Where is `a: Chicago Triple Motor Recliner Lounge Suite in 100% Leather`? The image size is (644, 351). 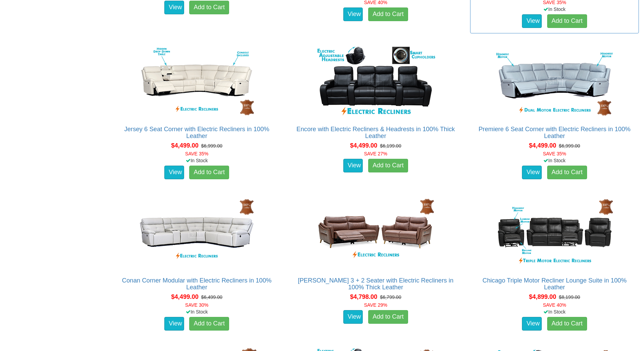
a: Chicago Triple Motor Recliner Lounge Suite in 100% Leather is located at coordinates (554, 284).